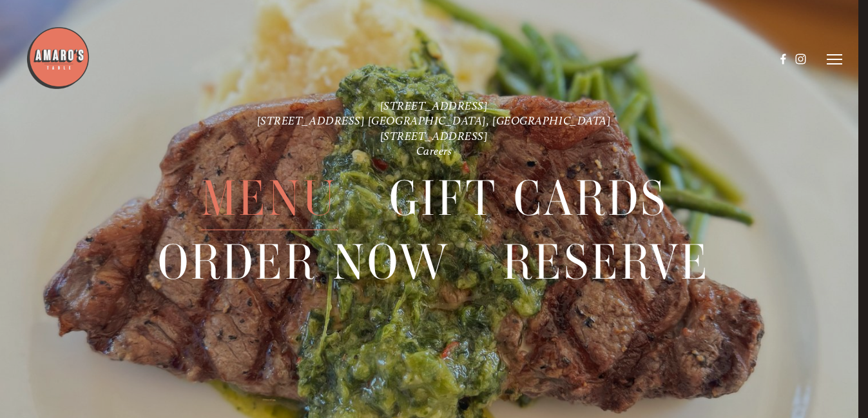 The width and height of the screenshot is (868, 418). I want to click on a: Gift Cards, so click(529, 198).